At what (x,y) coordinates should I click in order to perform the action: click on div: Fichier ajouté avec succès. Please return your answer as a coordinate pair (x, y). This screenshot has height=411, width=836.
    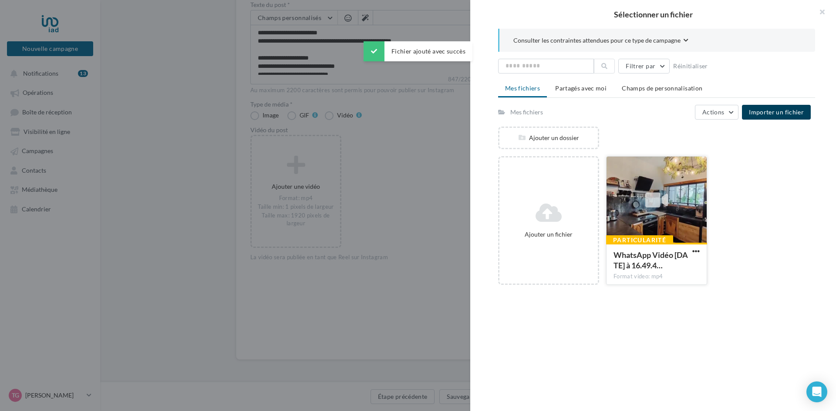
    Looking at the image, I should click on (418, 51).